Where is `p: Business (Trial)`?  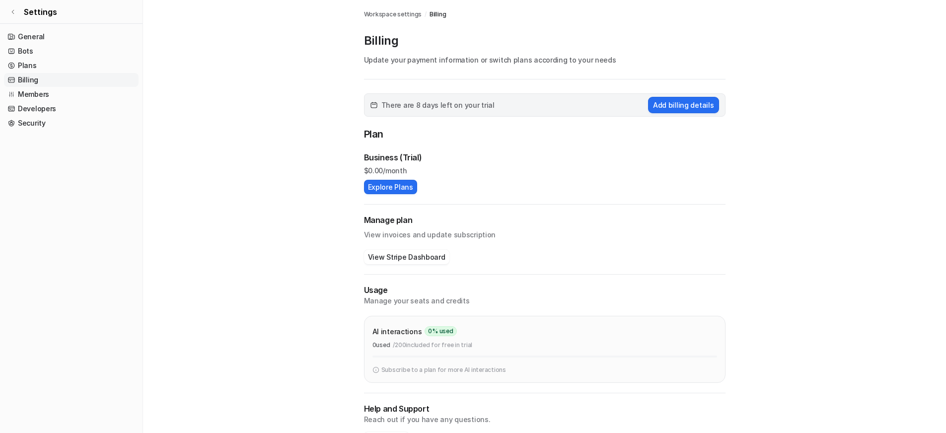
p: Business (Trial) is located at coordinates (393, 157).